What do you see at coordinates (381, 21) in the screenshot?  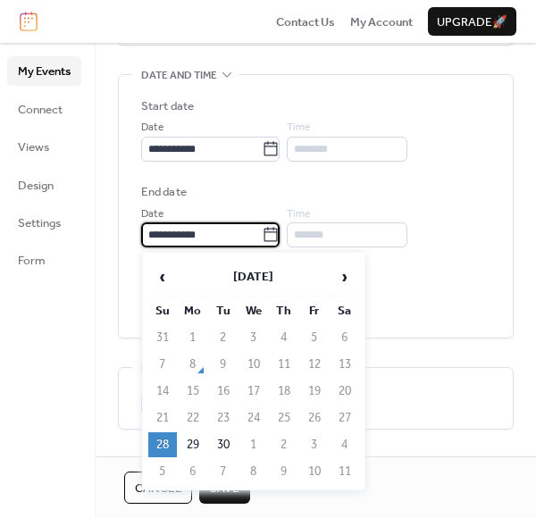 I see `a: My Account` at bounding box center [381, 21].